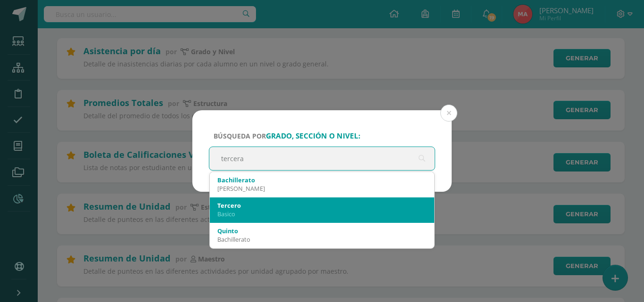 The height and width of the screenshot is (302, 644). Describe the element at coordinates (313, 135) in the screenshot. I see `strong: grado, sección o nivel:` at that location.